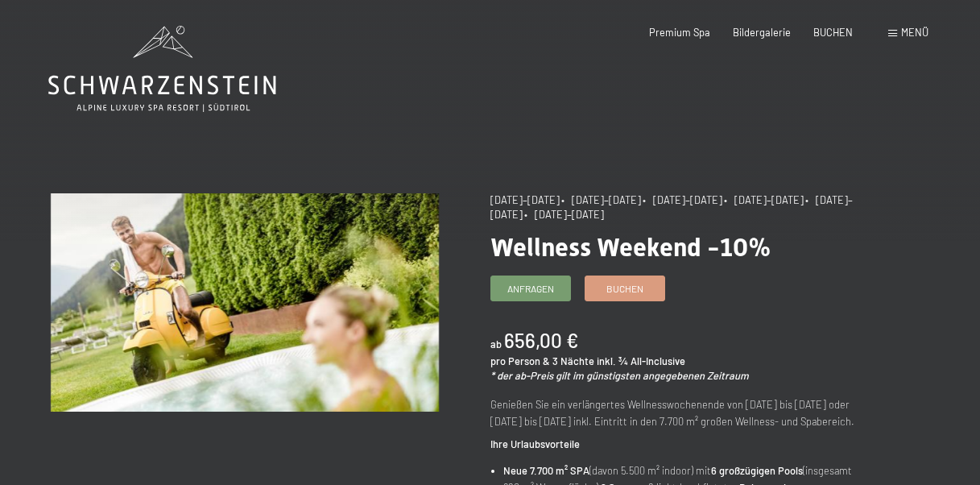  What do you see at coordinates (496, 345) in the screenshot?
I see `span: ab` at bounding box center [496, 345].